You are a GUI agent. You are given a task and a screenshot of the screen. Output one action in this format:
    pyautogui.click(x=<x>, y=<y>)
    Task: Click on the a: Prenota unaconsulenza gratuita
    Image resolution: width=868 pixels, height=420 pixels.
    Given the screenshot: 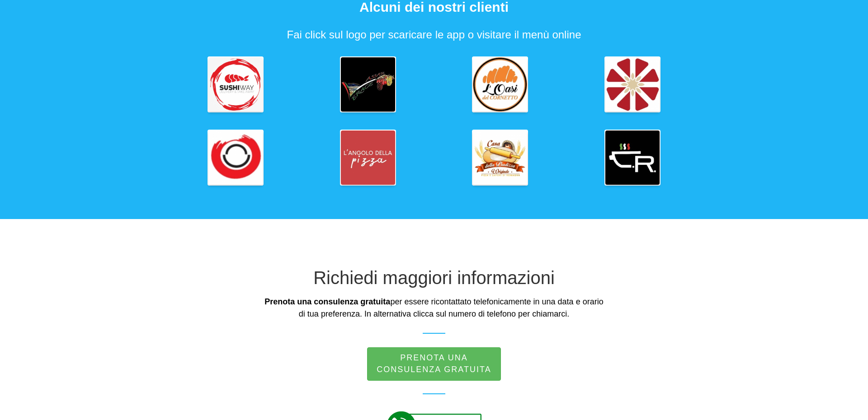 What is the action you would take?
    pyautogui.click(x=434, y=363)
    